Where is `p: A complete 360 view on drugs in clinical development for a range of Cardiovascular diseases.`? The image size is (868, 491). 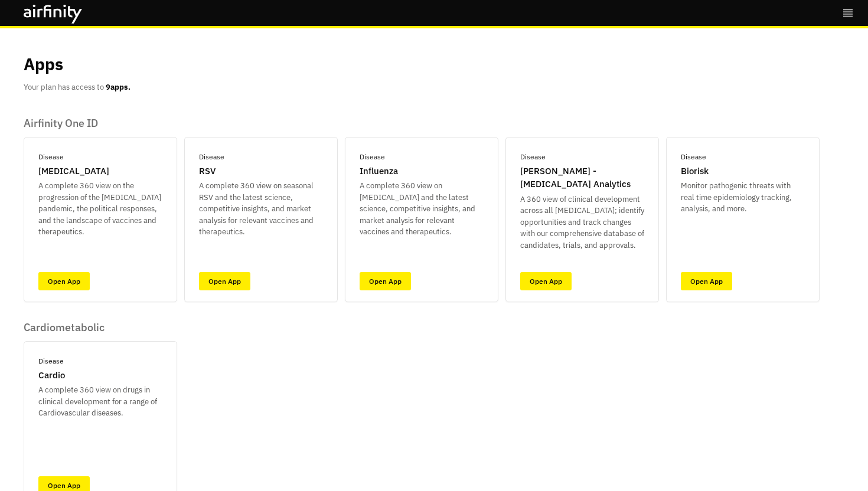
p: A complete 360 view on drugs in clinical development for a range of Cardiovascular diseases. is located at coordinates (100, 401).